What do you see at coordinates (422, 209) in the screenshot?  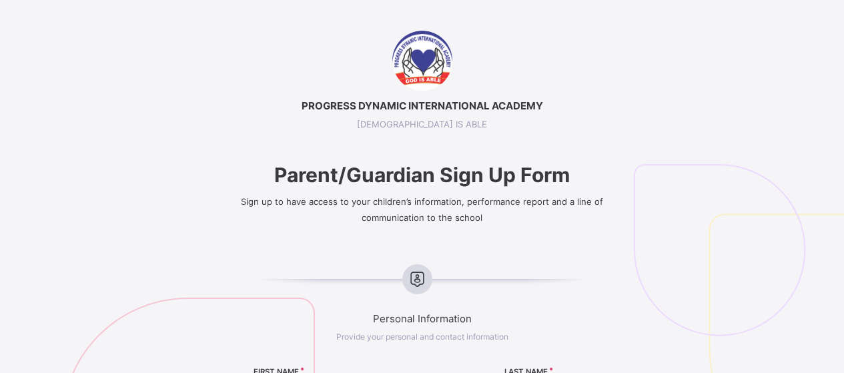 I see `span: Sign up to have access to your children’s information, performance report and a line of communica...` at bounding box center [422, 209].